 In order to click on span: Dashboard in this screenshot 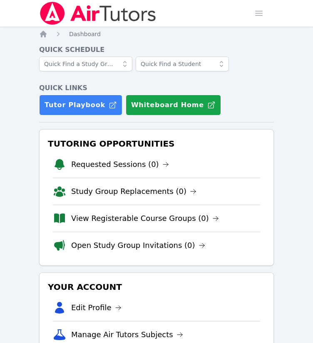, I will do `click(85, 34)`.